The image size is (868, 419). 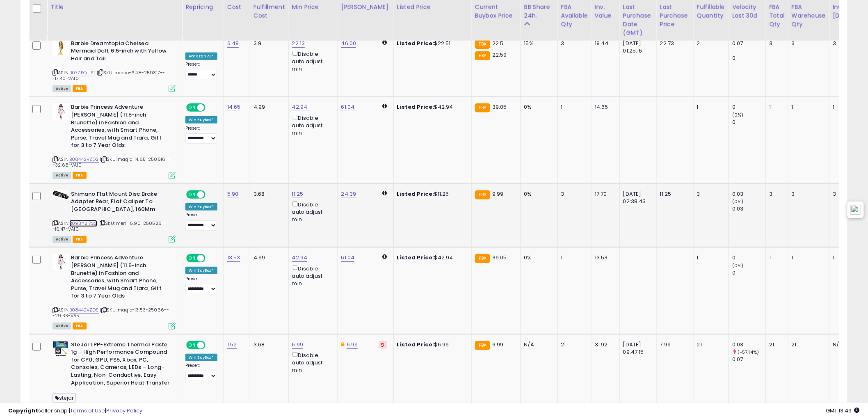 What do you see at coordinates (234, 258) in the screenshot?
I see `a: 13.53` at bounding box center [234, 258].